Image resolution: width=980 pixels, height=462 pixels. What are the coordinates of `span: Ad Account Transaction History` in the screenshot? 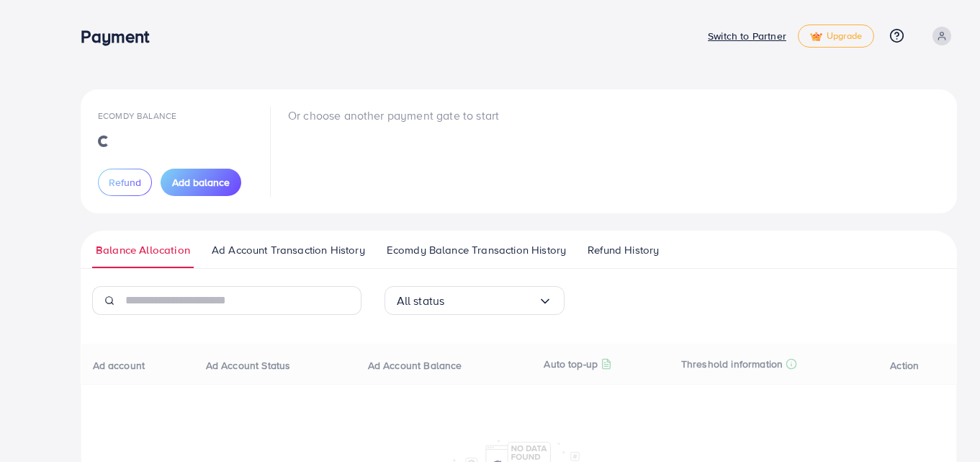 It's located at (288, 250).